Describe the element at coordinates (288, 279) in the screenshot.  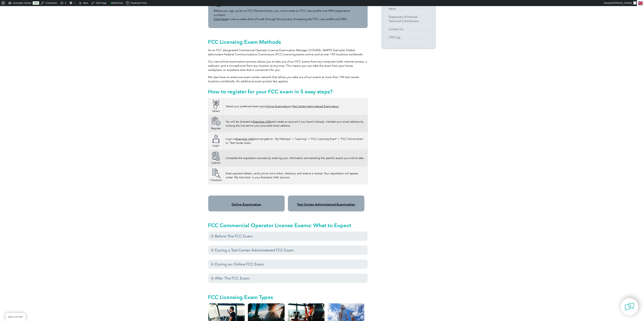
I see `h3: After The FCC Exam` at that location.